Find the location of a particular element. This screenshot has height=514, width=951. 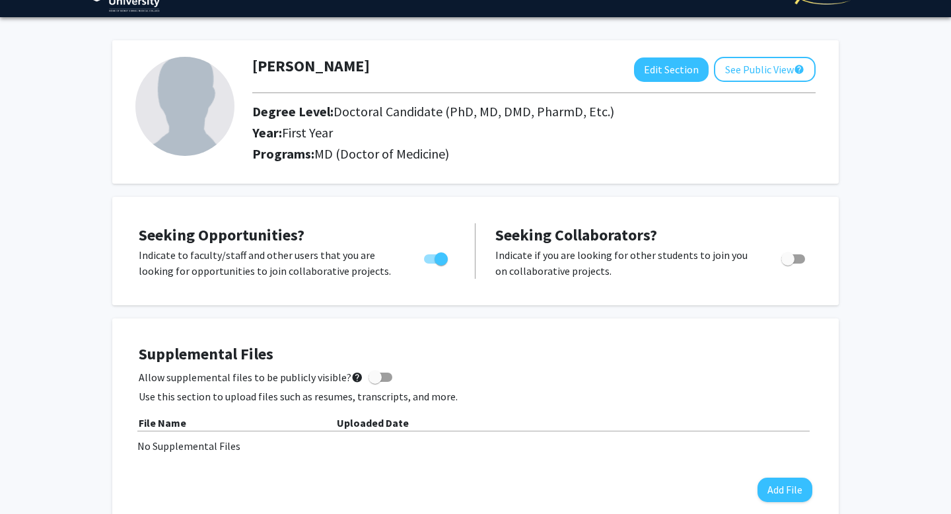

button: Edit Section is located at coordinates (671, 69).